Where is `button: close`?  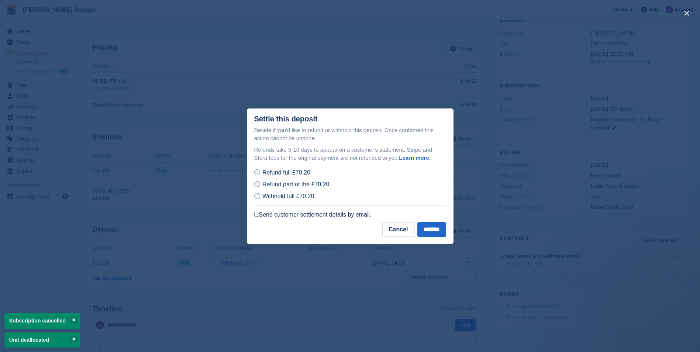 button: close is located at coordinates (687, 13).